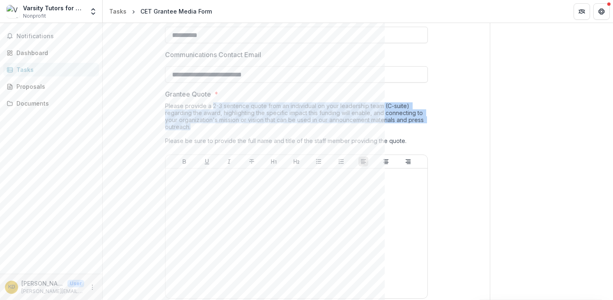 This screenshot has width=613, height=300. Describe the element at coordinates (11, 287) in the screenshot. I see `div: Kelly Dean` at that location.